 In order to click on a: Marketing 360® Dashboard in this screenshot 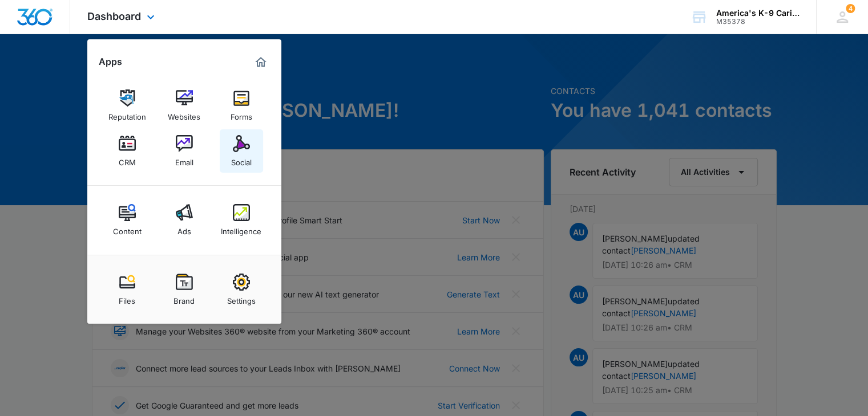, I will do `click(261, 62)`.